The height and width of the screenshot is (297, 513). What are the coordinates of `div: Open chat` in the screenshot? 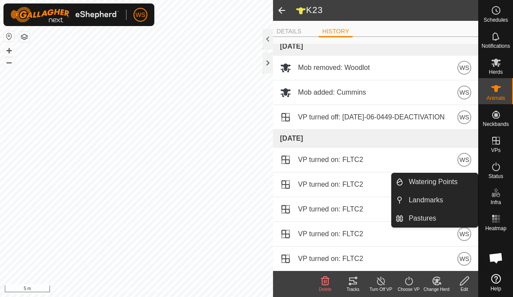 It's located at (496, 258).